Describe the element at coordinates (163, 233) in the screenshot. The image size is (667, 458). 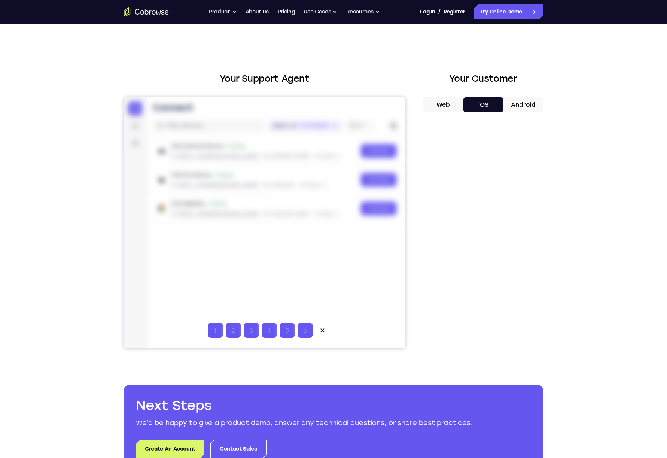
I see `input: Code entry digit 5` at that location.